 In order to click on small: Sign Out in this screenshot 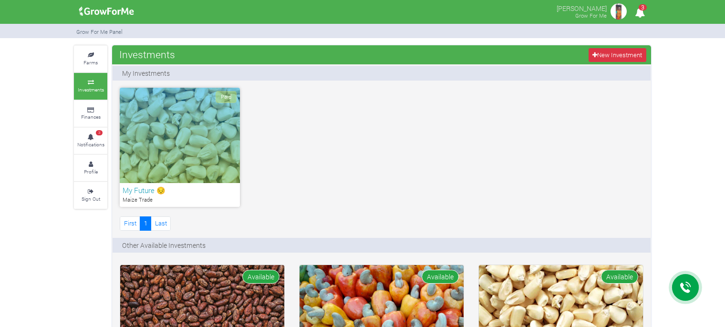, I will do `click(91, 199)`.